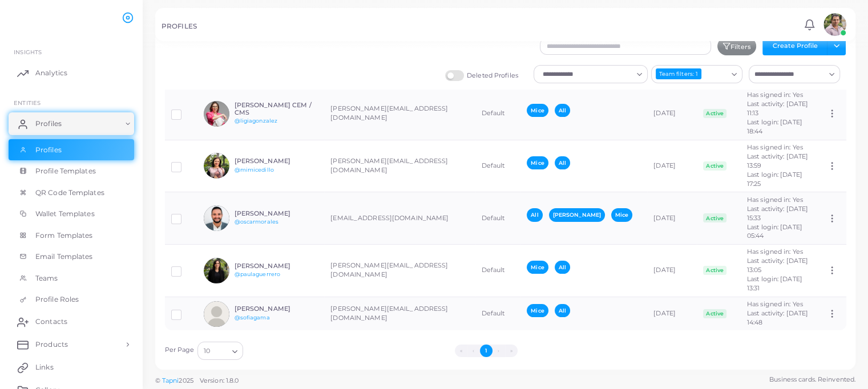 This screenshot has height=389, width=868. I want to click on span: Analytics, so click(52, 73).